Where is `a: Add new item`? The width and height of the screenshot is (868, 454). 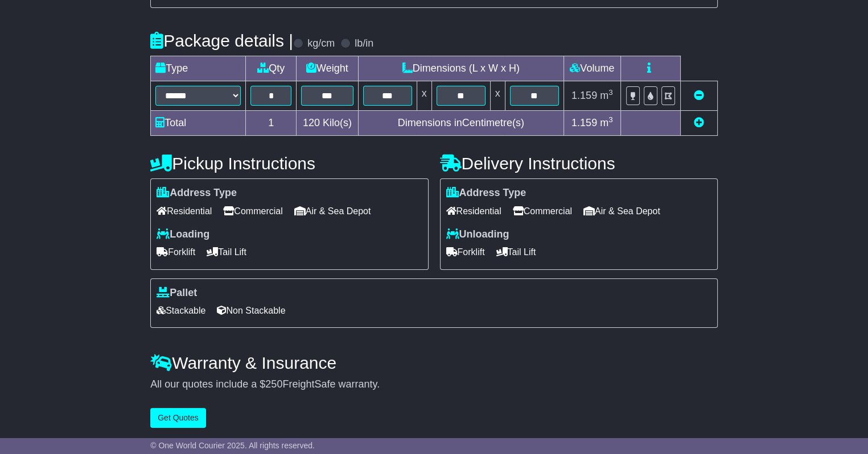
a: Add new item is located at coordinates (699, 123).